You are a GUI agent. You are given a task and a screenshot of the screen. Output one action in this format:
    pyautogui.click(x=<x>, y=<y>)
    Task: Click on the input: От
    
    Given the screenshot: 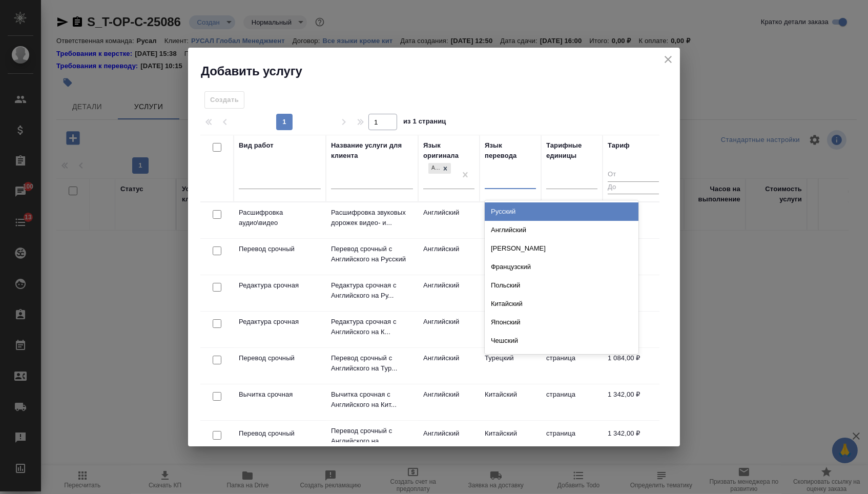 What is the action you would take?
    pyautogui.click(x=633, y=175)
    